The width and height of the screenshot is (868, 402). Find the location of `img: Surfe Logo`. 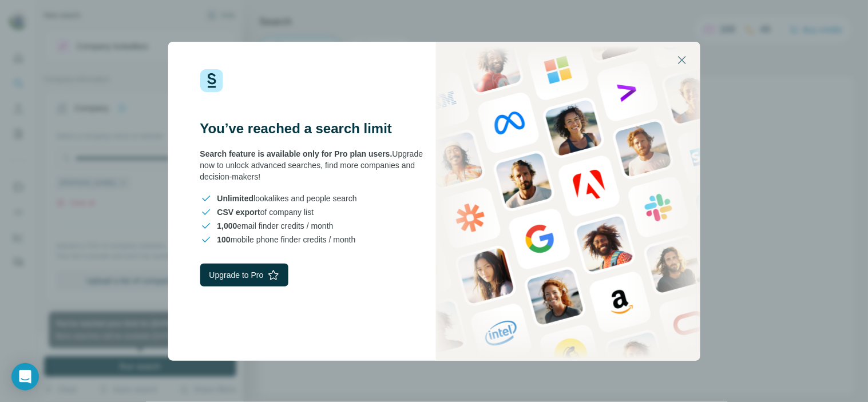

img: Surfe Logo is located at coordinates (212, 81).